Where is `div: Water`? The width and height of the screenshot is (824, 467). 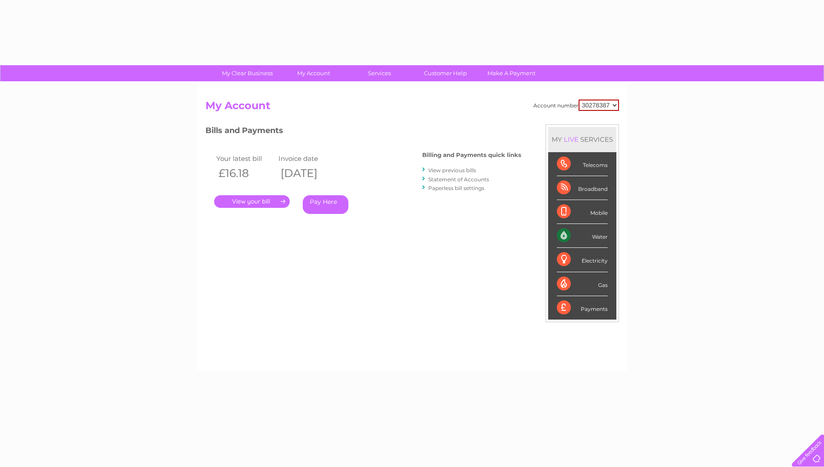 div: Water is located at coordinates (582, 235).